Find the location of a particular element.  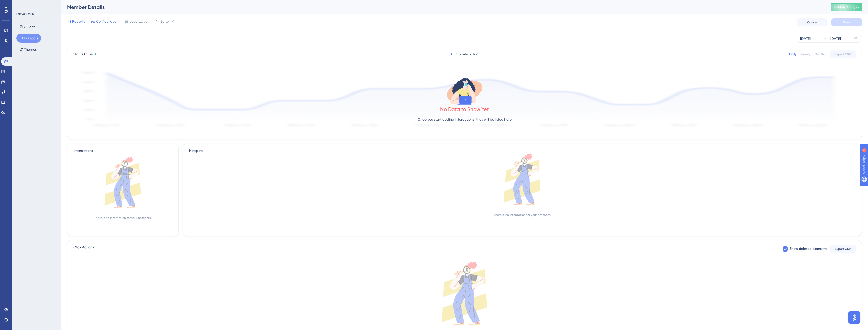

span: Status: is located at coordinates (83, 54).